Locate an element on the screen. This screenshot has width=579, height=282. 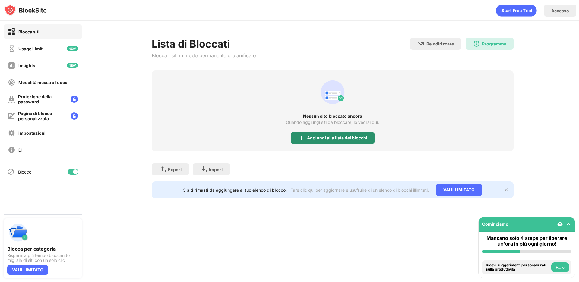
img: password-protection-off.svg is located at coordinates (11, 99).